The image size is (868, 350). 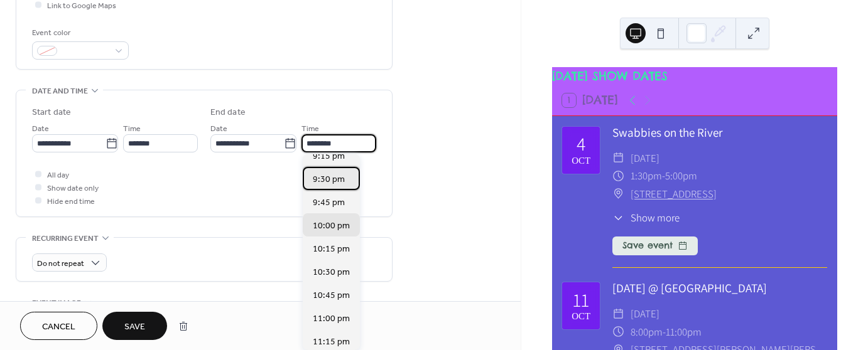 What do you see at coordinates (646, 175) in the screenshot?
I see `span: 1:30pm` at bounding box center [646, 175].